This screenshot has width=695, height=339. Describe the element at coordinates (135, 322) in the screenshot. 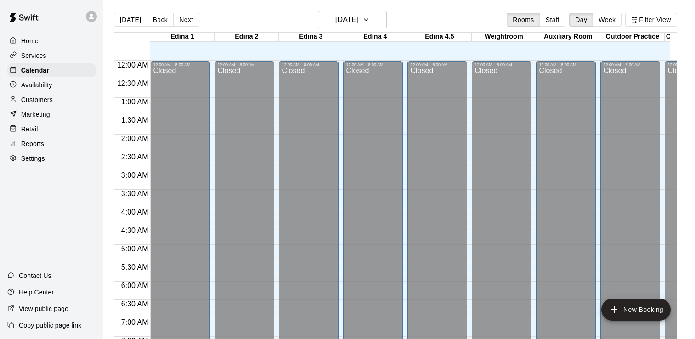

I see `span: 7:00 AM` at that location.